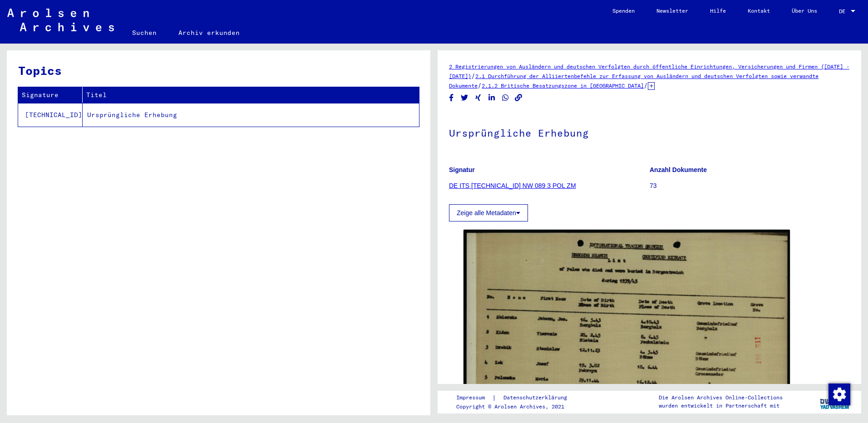  What do you see at coordinates (649, 72) in the screenshot?
I see `a: 2 Registrierungen von Ausländern und deutschen Verfolgten durch öffentliche Einrichtungen, Versic...` at bounding box center [649, 72].